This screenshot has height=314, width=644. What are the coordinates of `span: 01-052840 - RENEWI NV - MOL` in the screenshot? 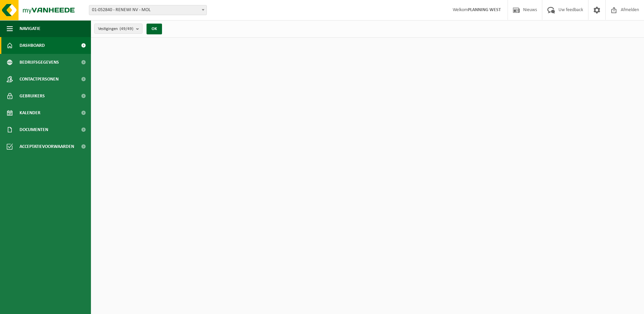 It's located at (148, 10).